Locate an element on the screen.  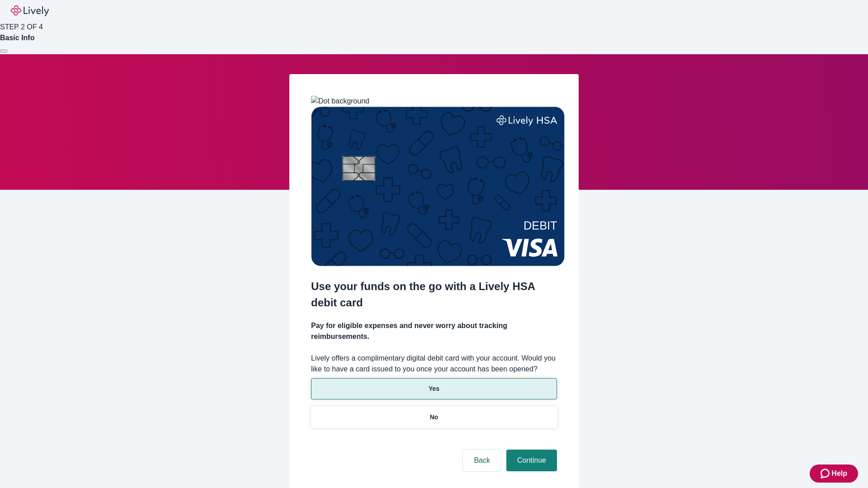
button: Yes is located at coordinates (434, 389).